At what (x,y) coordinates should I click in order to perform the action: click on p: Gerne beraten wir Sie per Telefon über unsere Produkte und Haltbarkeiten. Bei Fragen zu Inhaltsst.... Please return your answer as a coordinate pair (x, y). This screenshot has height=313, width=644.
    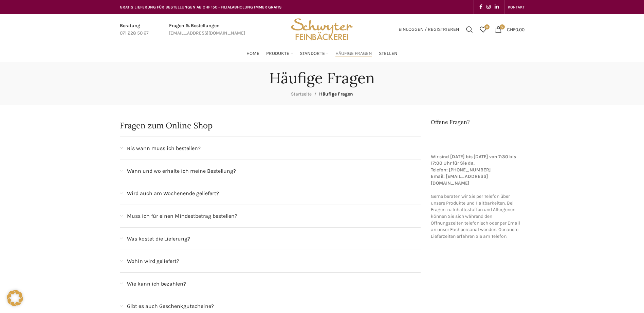
    Looking at the image, I should click on (478, 197).